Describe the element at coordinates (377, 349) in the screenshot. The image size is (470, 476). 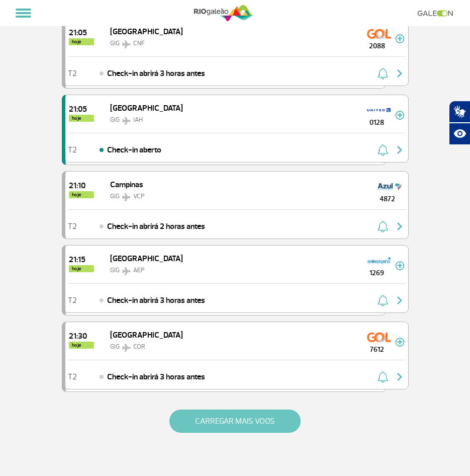
I see `span: 7612` at that location.